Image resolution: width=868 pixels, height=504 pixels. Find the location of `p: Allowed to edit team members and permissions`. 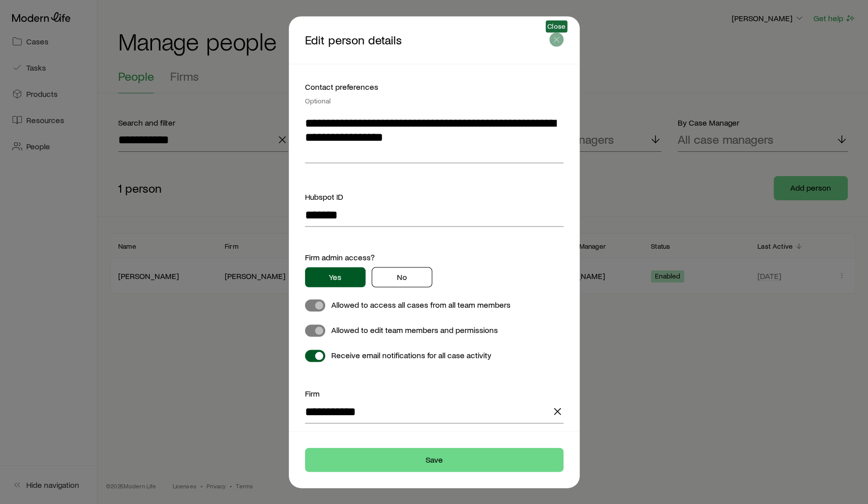

p: Allowed to edit team members and permissions is located at coordinates (415, 331).